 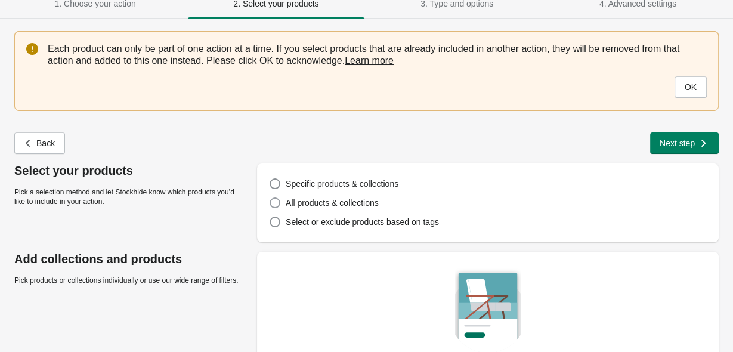 What do you see at coordinates (684, 143) in the screenshot?
I see `button: Next step` at bounding box center [684, 143].